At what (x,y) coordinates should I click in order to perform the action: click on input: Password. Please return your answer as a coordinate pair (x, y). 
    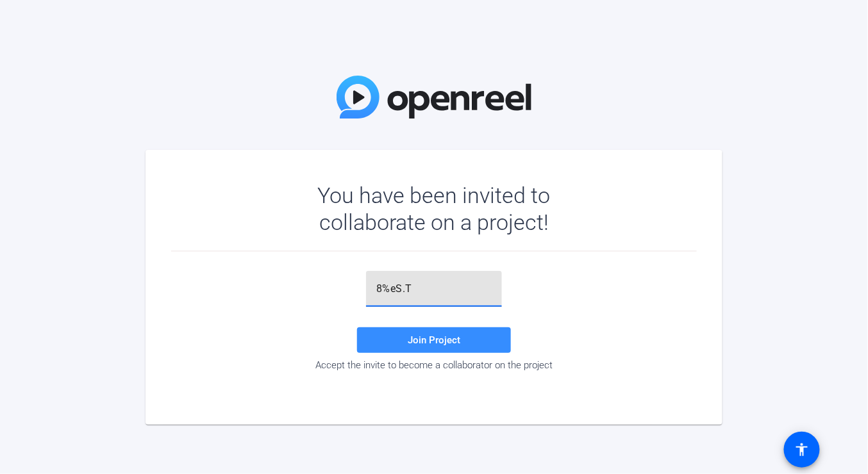
    Looking at the image, I should click on (434, 289).